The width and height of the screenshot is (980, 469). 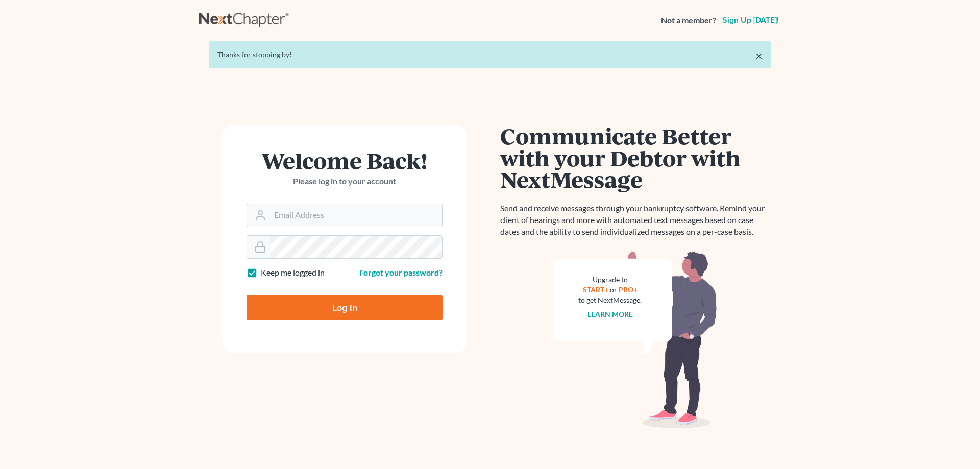 What do you see at coordinates (344, 181) in the screenshot?
I see `p: Please log in to your account` at bounding box center [344, 181].